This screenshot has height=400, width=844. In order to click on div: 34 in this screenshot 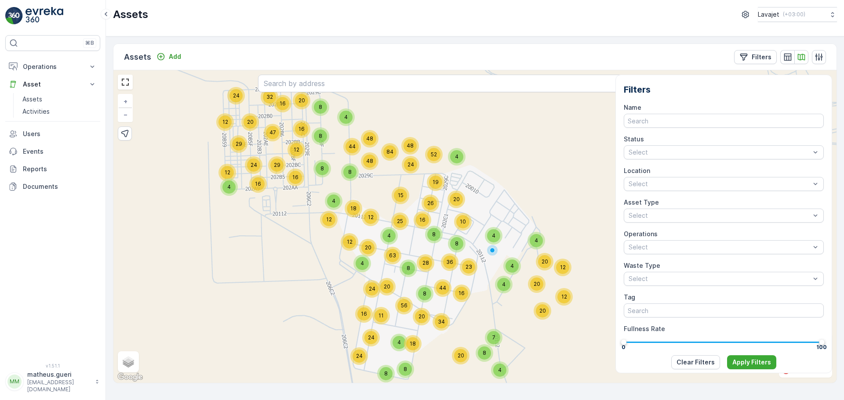, I will do `click(441, 322)`.